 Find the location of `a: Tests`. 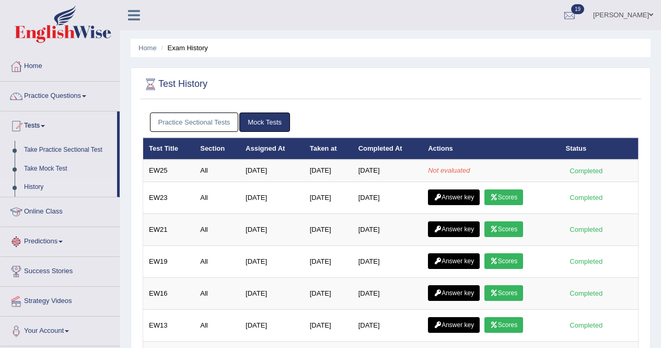

a: Tests is located at coordinates (59, 124).